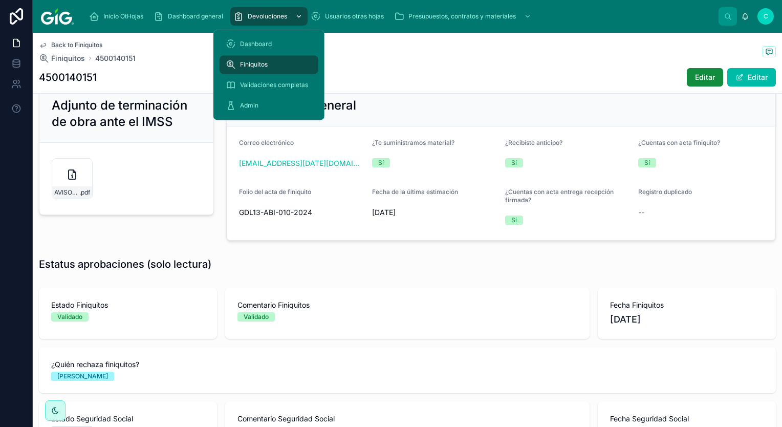 The width and height of the screenshot is (782, 427). What do you see at coordinates (71, 45) in the screenshot?
I see `a: Back to Finiquitos` at bounding box center [71, 45].